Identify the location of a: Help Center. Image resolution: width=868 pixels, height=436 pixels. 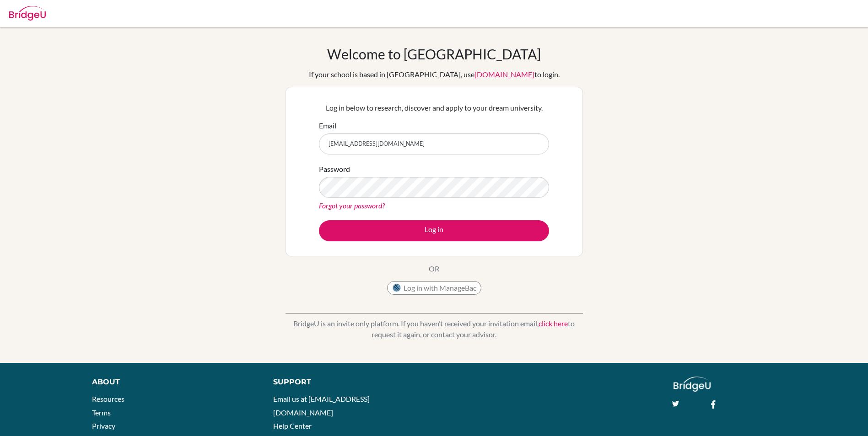
(292, 426).